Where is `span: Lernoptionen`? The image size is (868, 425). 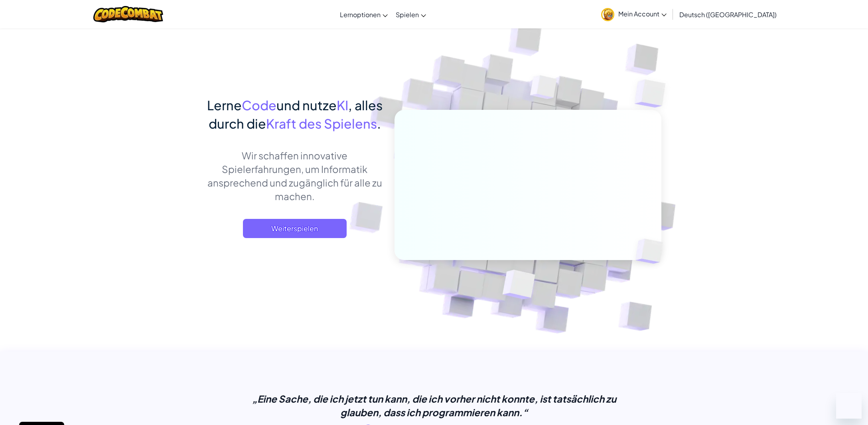 span: Lernoptionen is located at coordinates (360, 14).